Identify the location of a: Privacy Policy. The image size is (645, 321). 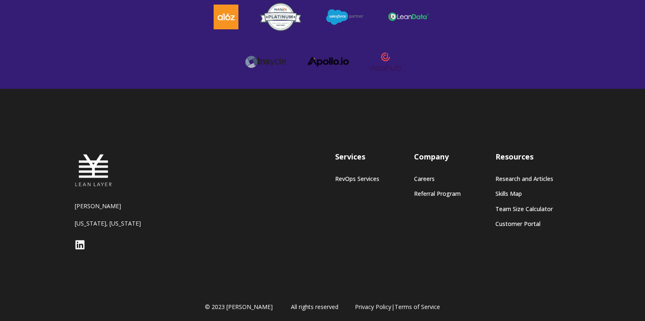
(373, 307).